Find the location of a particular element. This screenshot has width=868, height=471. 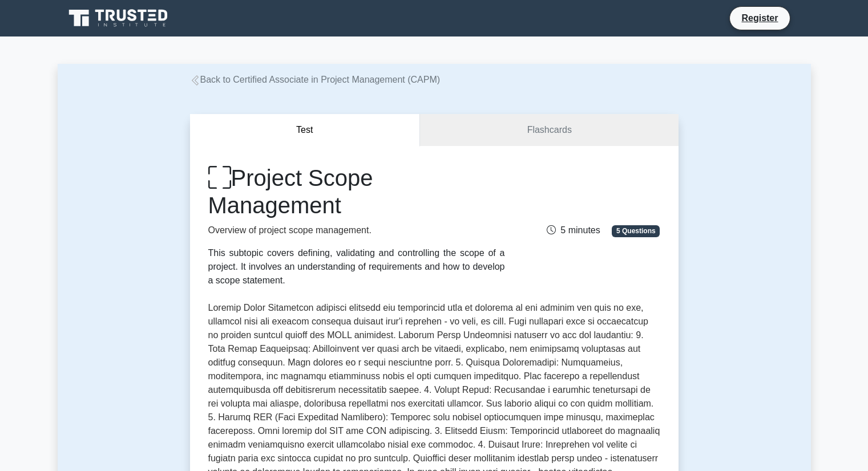

span: 5 Questions is located at coordinates (636, 231).